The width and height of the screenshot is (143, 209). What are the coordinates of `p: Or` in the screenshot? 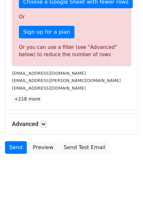 It's located at (71, 17).